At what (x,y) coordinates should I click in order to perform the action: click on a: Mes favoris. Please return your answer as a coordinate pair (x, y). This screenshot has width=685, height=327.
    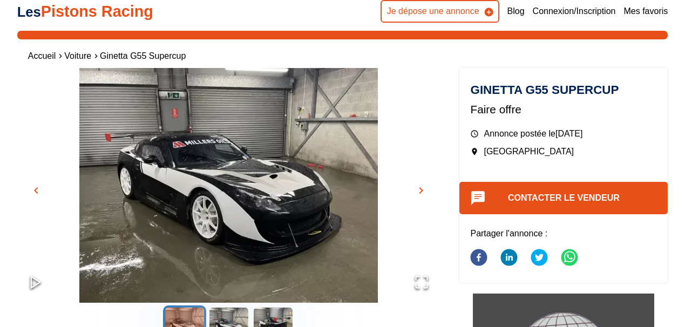
    Looking at the image, I should click on (646, 11).